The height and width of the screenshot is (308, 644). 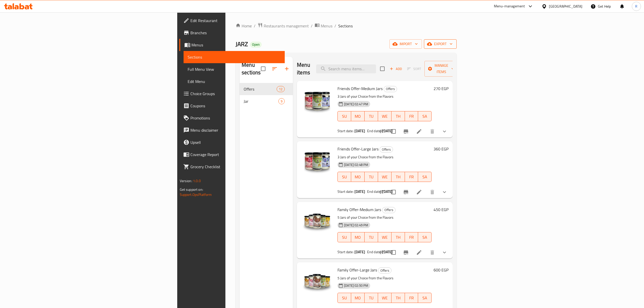 What do you see at coordinates (234, 69) in the screenshot?
I see `span: Full Menu View` at bounding box center [234, 69].